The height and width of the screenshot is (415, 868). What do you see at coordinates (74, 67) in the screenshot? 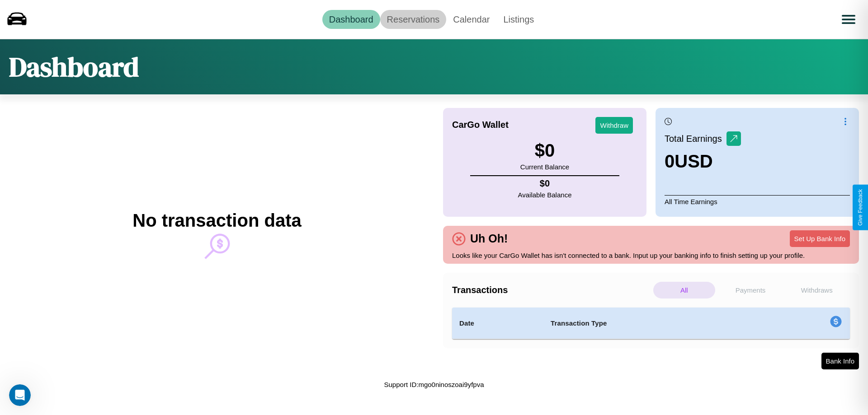
I see `h1: Dashboard` at bounding box center [74, 67].